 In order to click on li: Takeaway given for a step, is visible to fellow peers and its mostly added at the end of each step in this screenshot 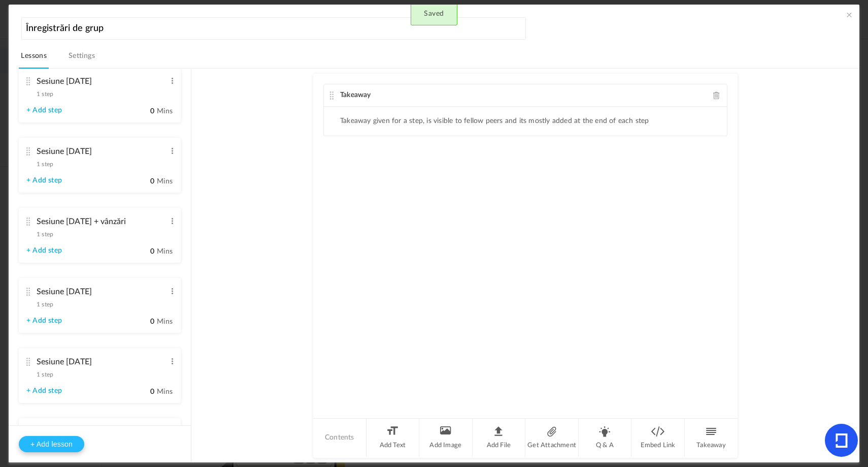, I will do `click(494, 121)`.